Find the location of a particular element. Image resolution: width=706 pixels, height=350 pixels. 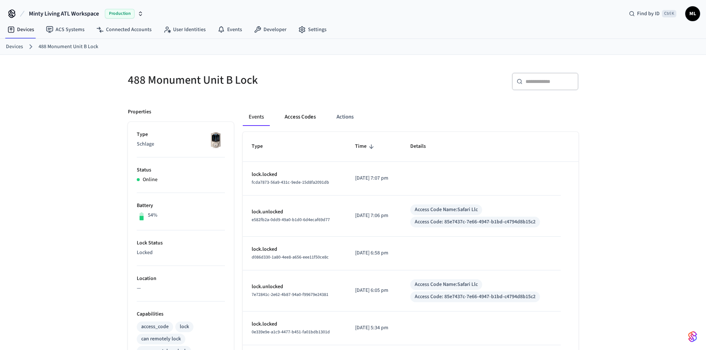

p: Online is located at coordinates (150, 180).